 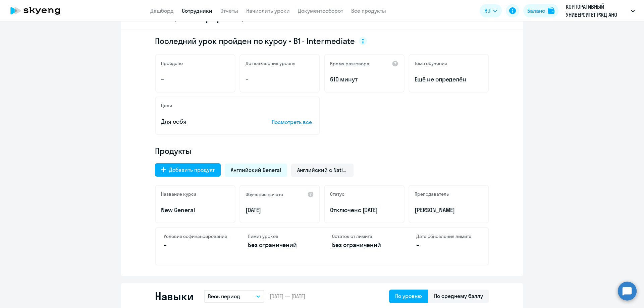 I want to click on div: По среднему баллу, so click(x=458, y=296).